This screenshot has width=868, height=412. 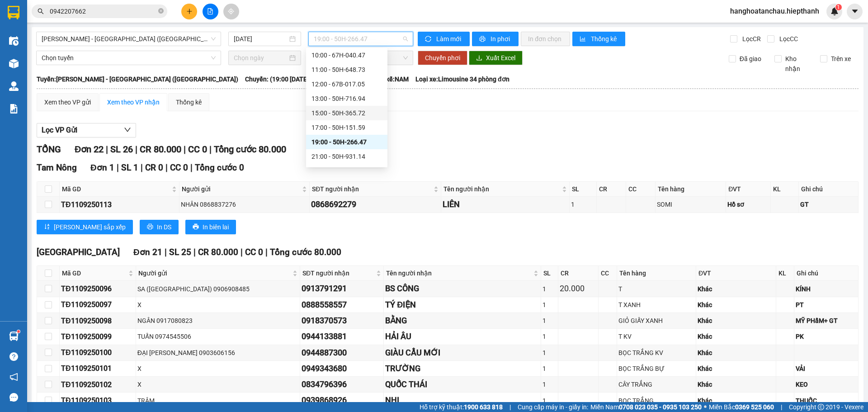 I want to click on div: TRÂM, so click(x=218, y=401).